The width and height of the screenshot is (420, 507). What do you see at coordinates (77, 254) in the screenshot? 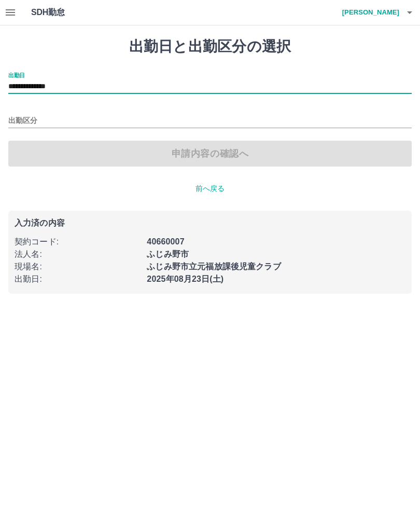
I see `p: 法人名 :` at bounding box center [77, 254].